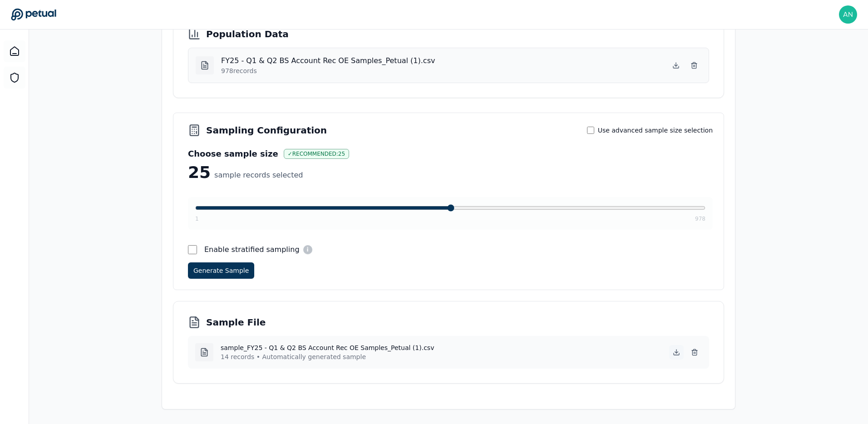 This screenshot has height=424, width=868. What do you see at coordinates (247, 34) in the screenshot?
I see `h3: Population Data` at bounding box center [247, 34].